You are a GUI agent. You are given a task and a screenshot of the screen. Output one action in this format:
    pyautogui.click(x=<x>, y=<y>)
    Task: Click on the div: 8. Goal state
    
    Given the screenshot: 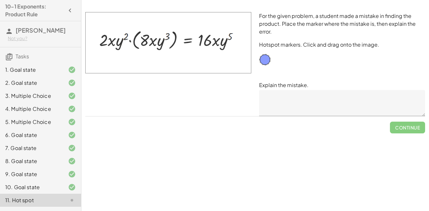 What is the action you would take?
    pyautogui.click(x=31, y=161)
    